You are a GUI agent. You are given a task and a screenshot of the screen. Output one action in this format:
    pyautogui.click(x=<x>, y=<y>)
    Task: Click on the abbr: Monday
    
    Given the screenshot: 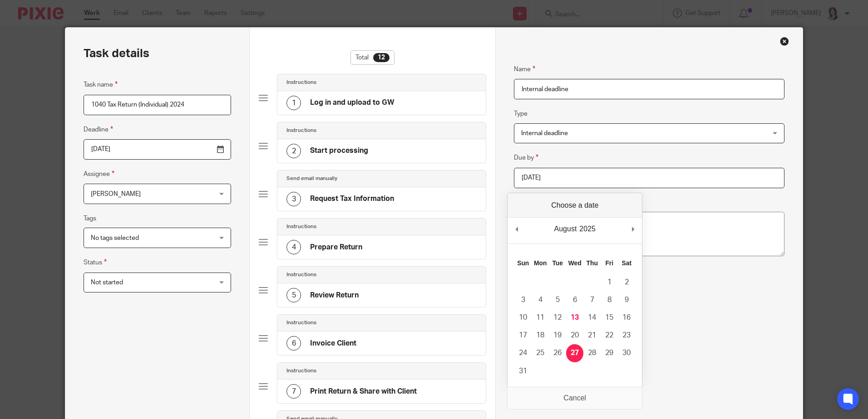 What is the action you would take?
    pyautogui.click(x=540, y=263)
    